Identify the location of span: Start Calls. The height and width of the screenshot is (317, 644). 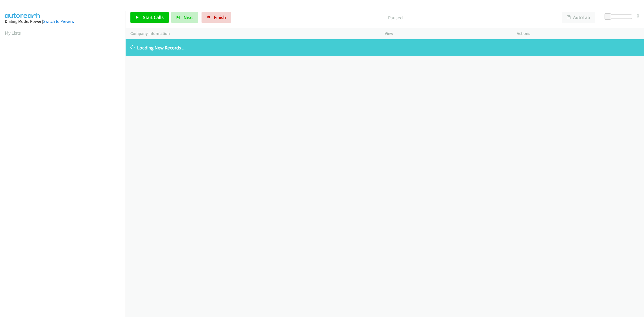
(153, 17).